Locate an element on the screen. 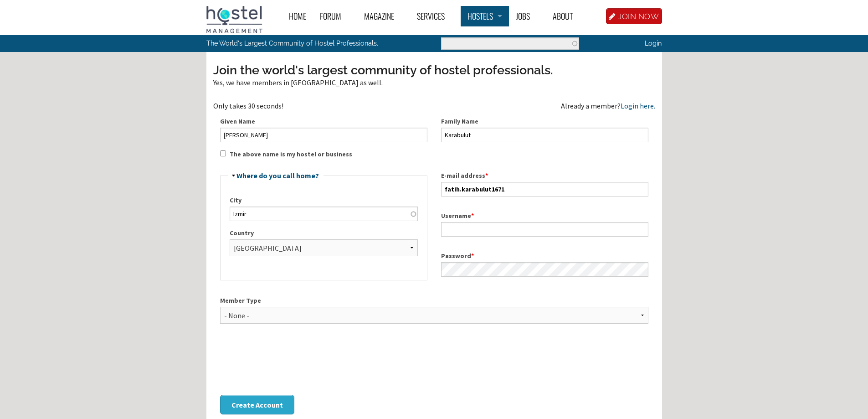 The width and height of the screenshot is (868, 419). a: About is located at coordinates (567, 16).